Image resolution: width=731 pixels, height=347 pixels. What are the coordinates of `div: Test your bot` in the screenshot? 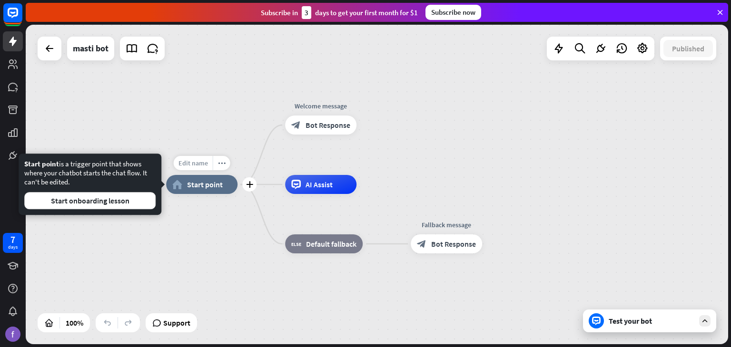 It's located at (651, 321).